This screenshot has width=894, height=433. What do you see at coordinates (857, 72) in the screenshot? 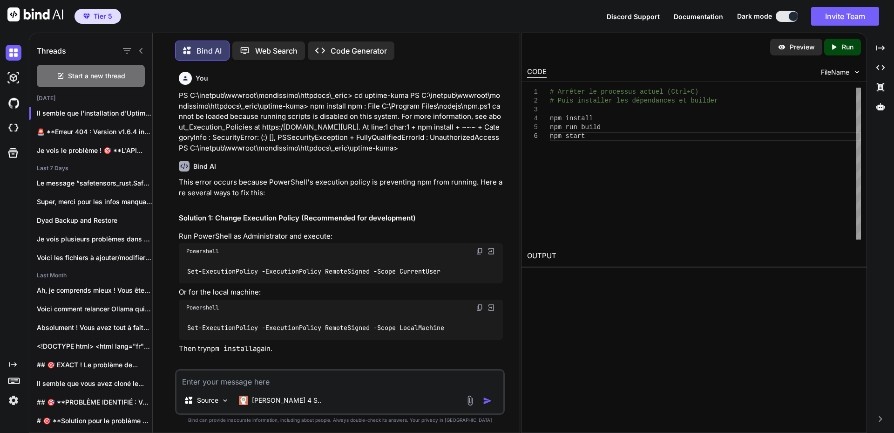
I see `img: chevron down` at bounding box center [857, 72].